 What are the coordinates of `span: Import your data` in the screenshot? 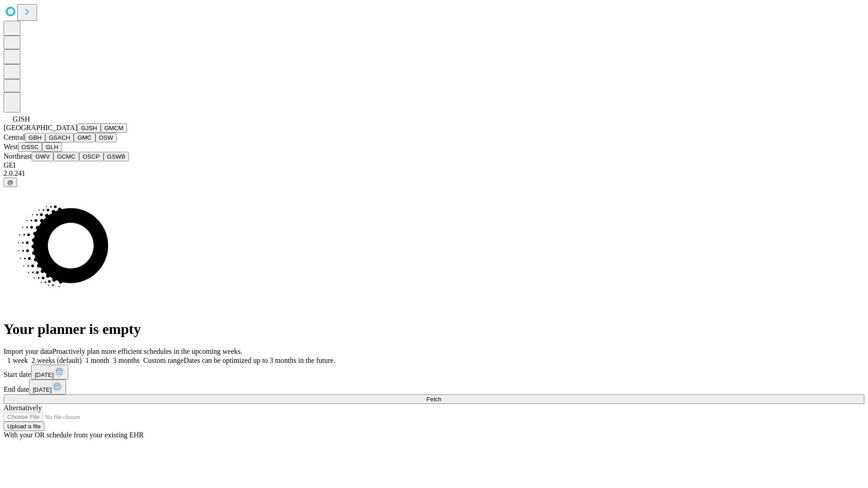 It's located at (28, 351).